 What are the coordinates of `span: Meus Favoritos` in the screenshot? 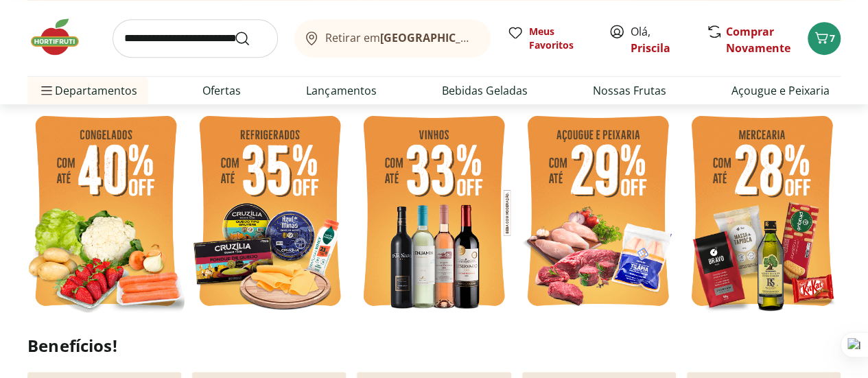 It's located at (560, 39).